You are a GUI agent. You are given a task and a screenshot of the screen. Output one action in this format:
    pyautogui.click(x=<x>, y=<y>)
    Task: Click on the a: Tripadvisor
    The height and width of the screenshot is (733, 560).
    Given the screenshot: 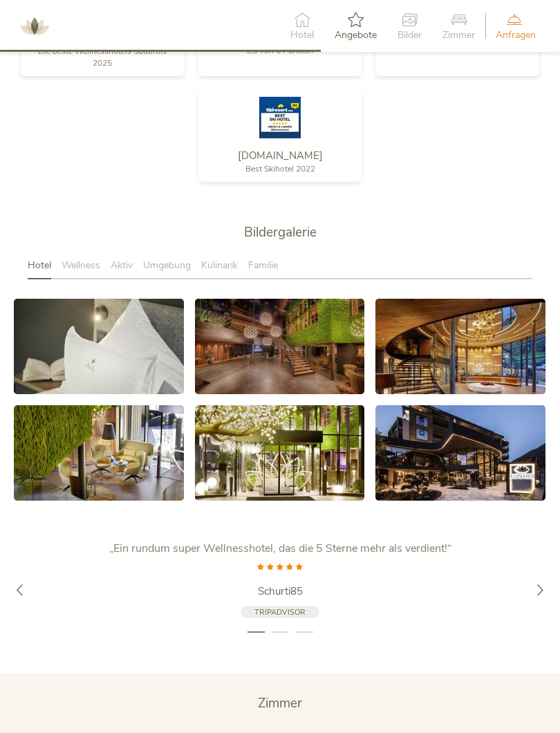 What is the action you would take?
    pyautogui.click(x=280, y=612)
    